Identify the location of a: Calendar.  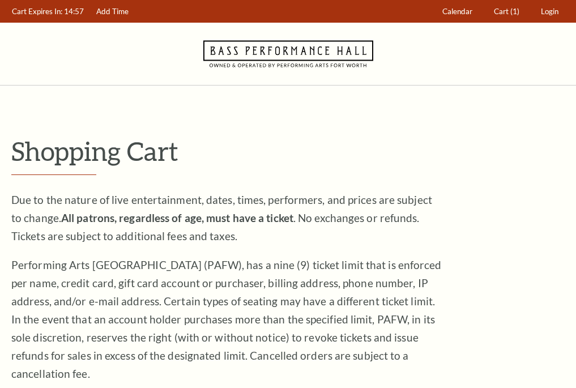
(457, 11).